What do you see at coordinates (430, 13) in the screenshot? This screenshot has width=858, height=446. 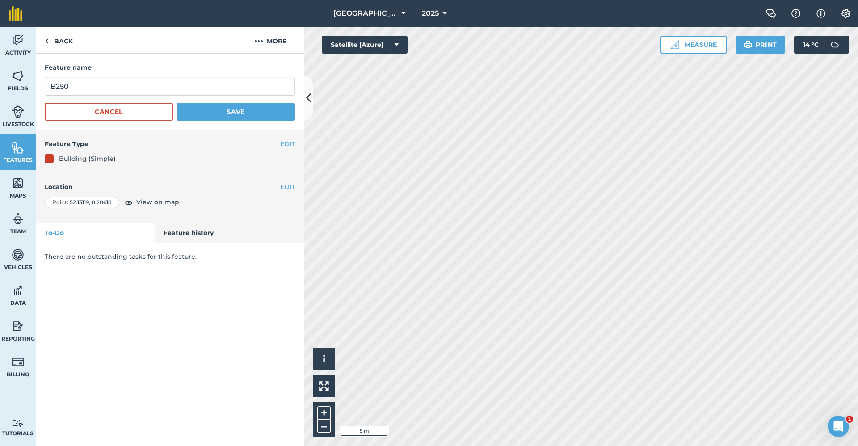 I see `span: 2025` at bounding box center [430, 13].